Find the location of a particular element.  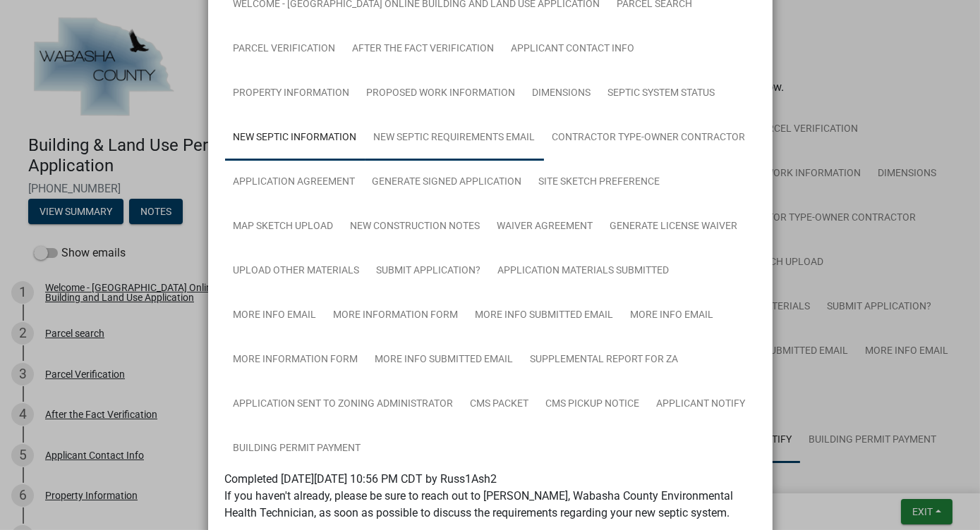

a: Building Permit Payment is located at coordinates (297, 449).